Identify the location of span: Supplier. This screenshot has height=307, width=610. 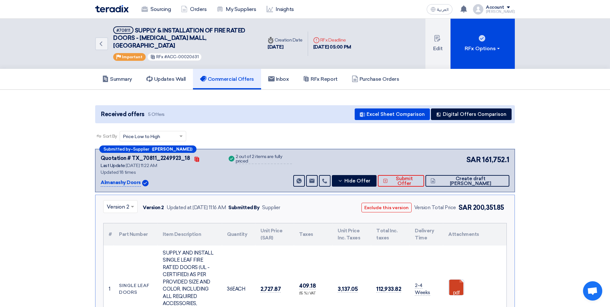
(141, 149).